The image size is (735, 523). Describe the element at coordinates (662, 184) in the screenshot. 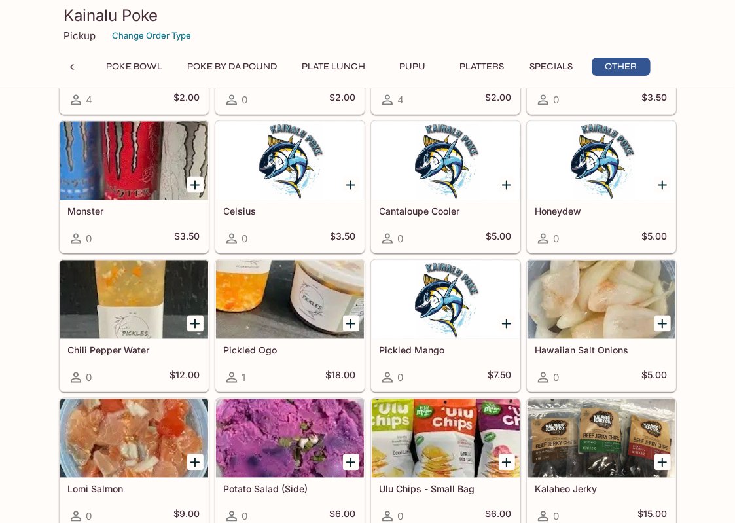

I see `button: Add Honeydew` at that location.